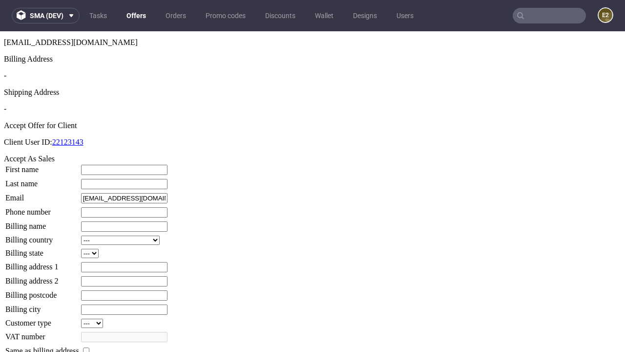 The height and width of the screenshot is (352, 625). I want to click on td: Billing city, so click(42, 278).